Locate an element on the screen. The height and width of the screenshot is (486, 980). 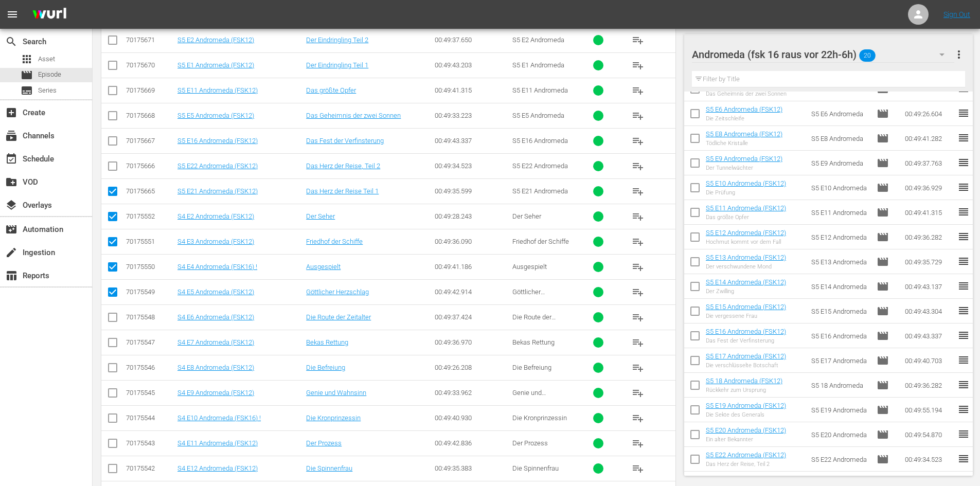
span: Series is located at coordinates (48, 91).